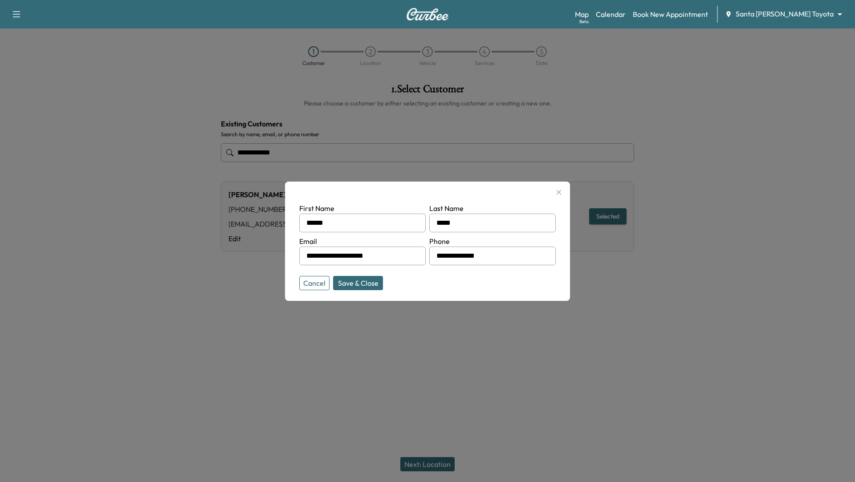 The image size is (855, 482). What do you see at coordinates (610, 14) in the screenshot?
I see `a: Calendar` at bounding box center [610, 14].